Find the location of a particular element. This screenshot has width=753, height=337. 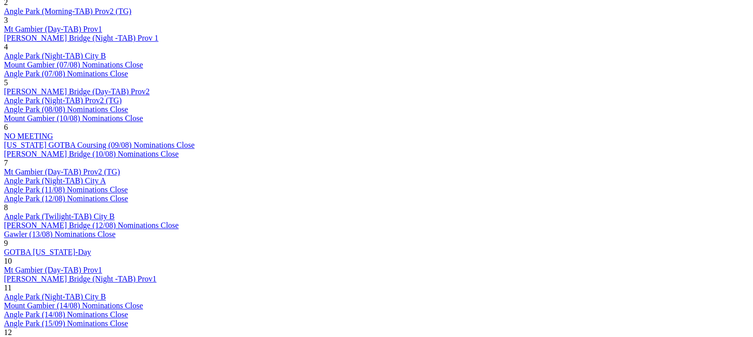

a: NO MEETING is located at coordinates (28, 136).